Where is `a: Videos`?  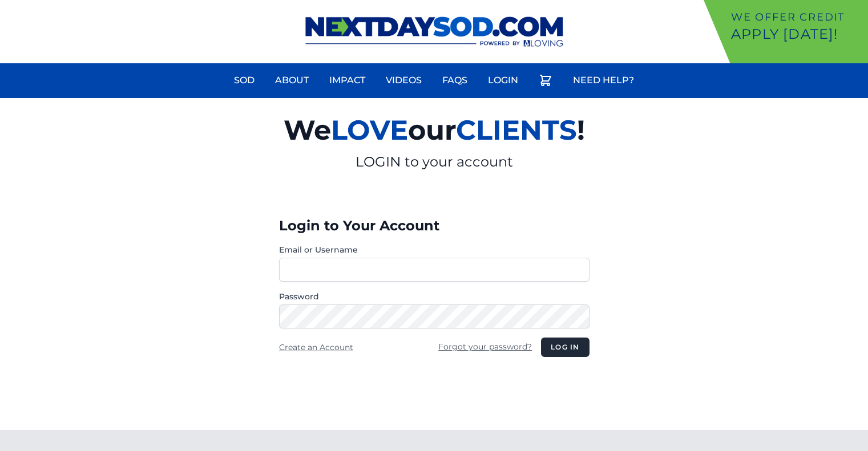
a: Videos is located at coordinates (404, 81).